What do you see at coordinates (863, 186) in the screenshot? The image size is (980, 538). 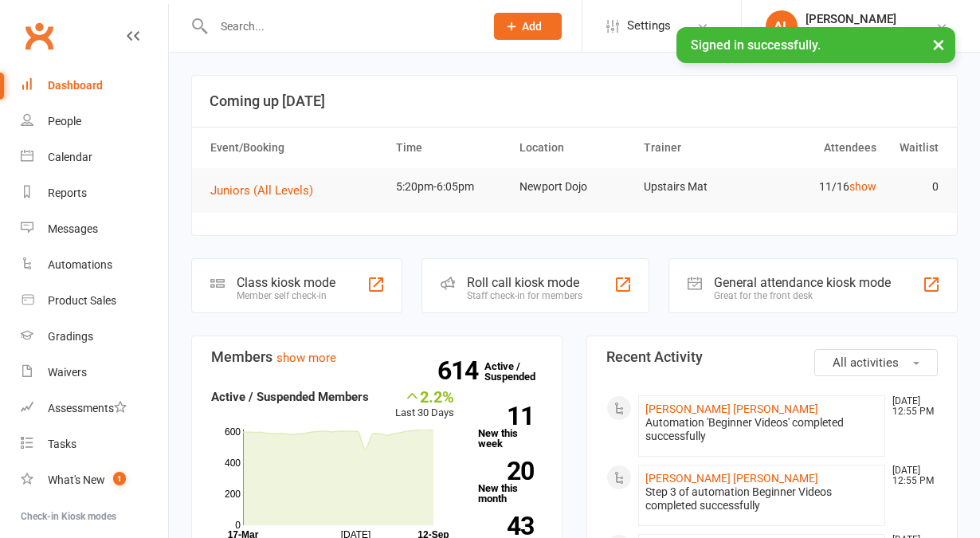 I see `a: show` at bounding box center [863, 186].